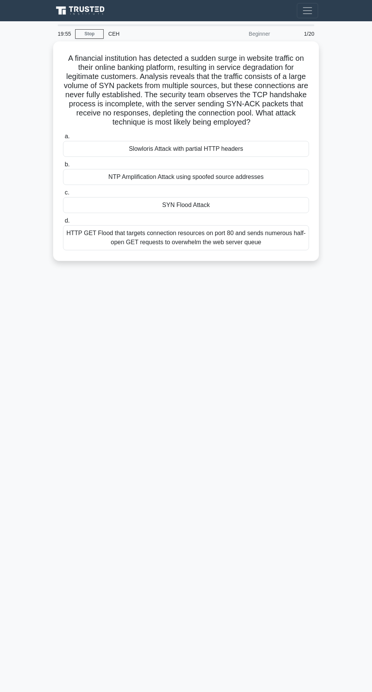  What do you see at coordinates (67, 136) in the screenshot?
I see `span: a.` at bounding box center [67, 136].